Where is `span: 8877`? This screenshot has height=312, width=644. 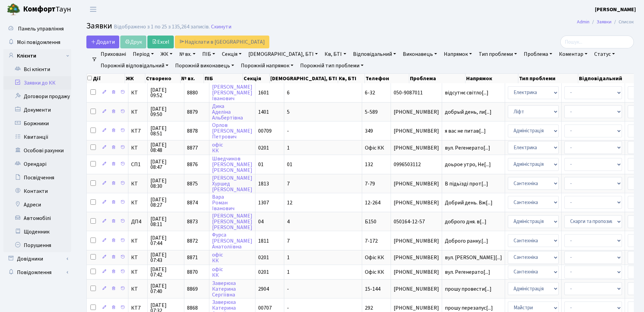
span: 8877 is located at coordinates (193, 147).